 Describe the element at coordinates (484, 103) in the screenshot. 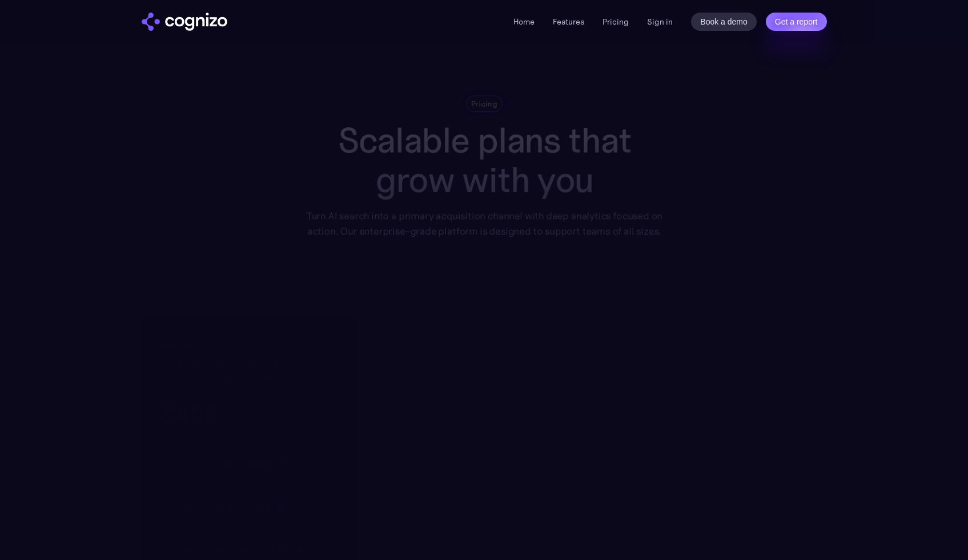

I see `div: Pricing` at that location.